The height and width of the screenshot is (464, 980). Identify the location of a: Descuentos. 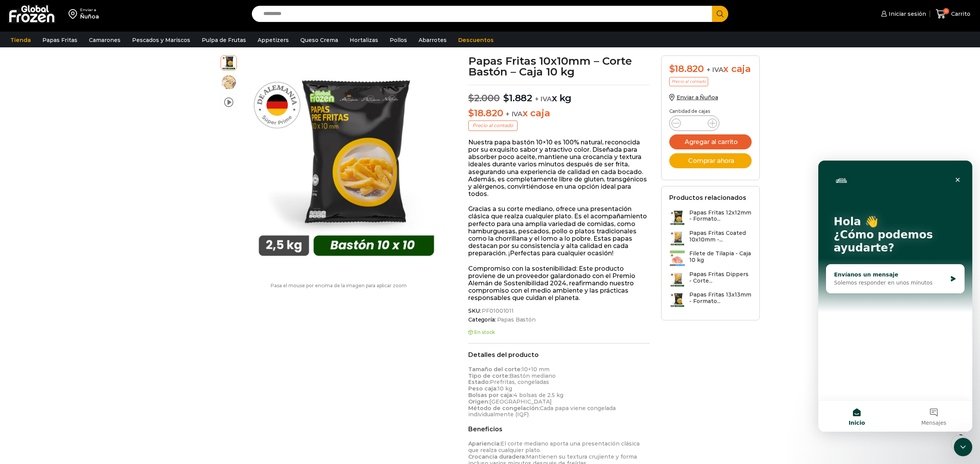
(476, 40).